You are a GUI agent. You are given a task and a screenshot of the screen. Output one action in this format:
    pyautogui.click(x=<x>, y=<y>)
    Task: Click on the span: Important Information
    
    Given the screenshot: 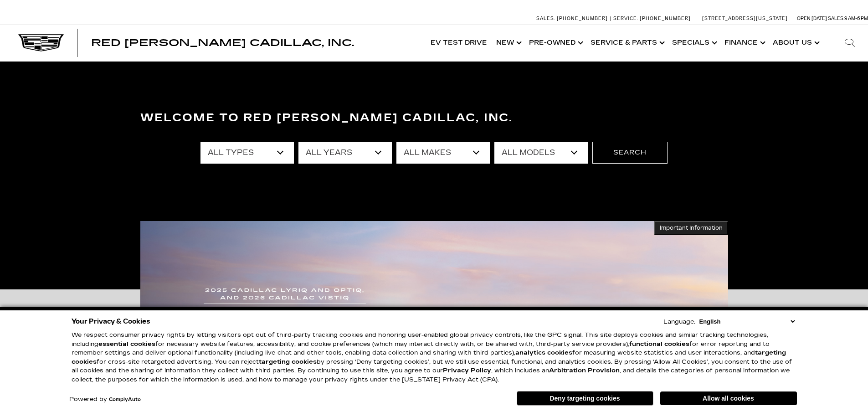 What is the action you would take?
    pyautogui.click(x=691, y=228)
    